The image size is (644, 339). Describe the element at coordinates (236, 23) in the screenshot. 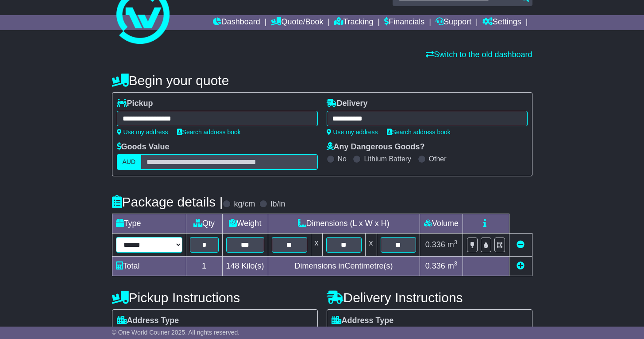

I see `a: Dashboard` at that location.